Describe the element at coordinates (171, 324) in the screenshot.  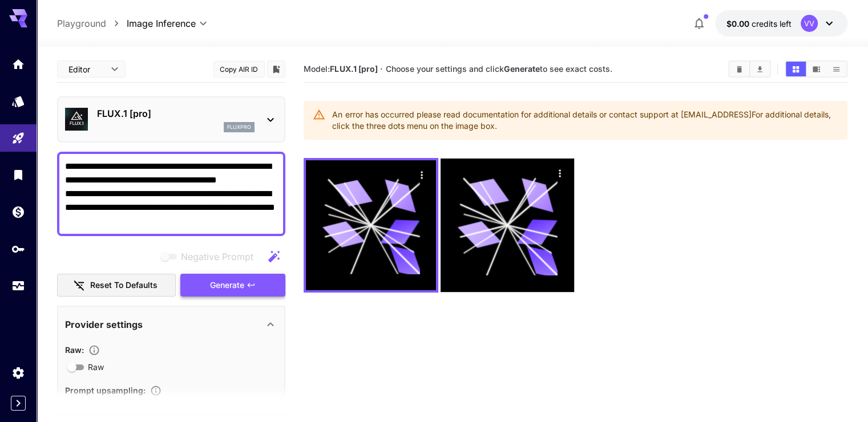
I see `div: Provider settings` at that location.